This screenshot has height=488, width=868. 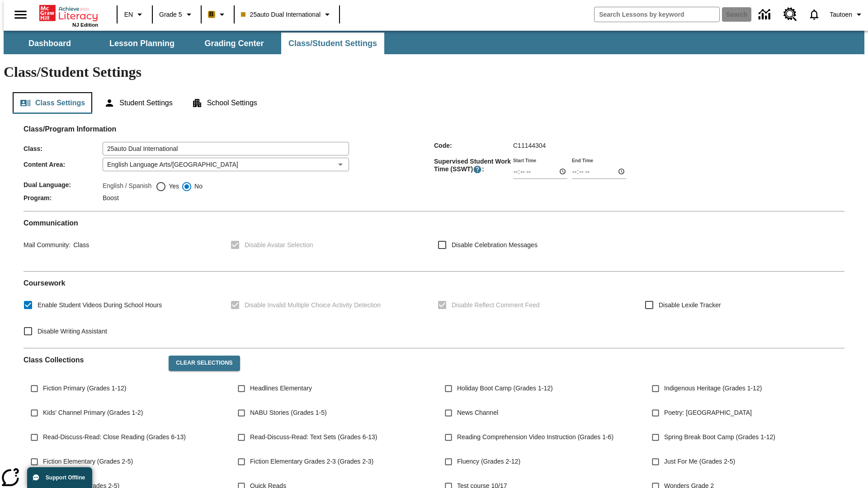 I want to click on span: Disable Reflect Comment Feed, so click(x=496, y=305).